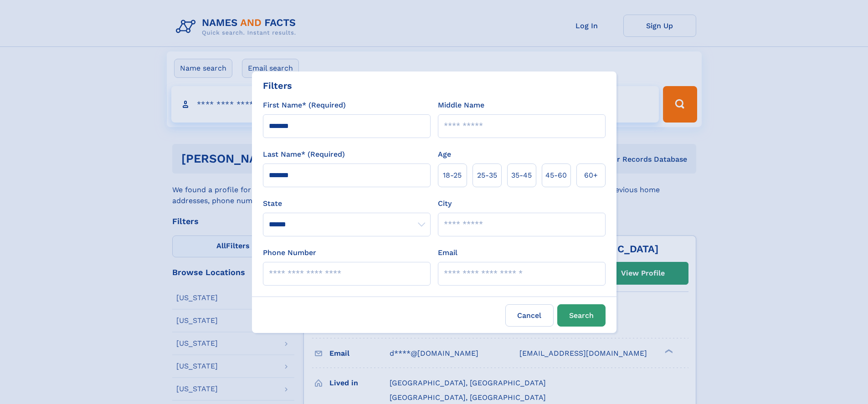 The height and width of the screenshot is (404, 868). I want to click on label: First Name* (Required), so click(304, 105).